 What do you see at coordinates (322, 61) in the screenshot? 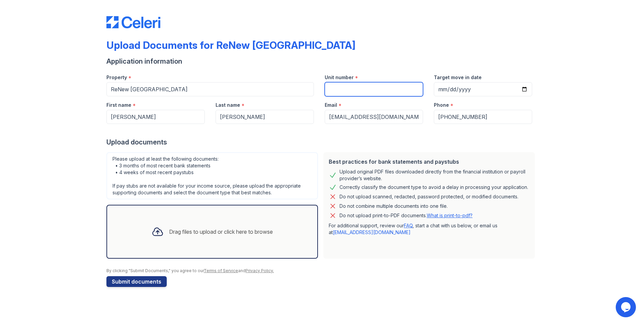
I see `div: Application information` at bounding box center [322, 61].